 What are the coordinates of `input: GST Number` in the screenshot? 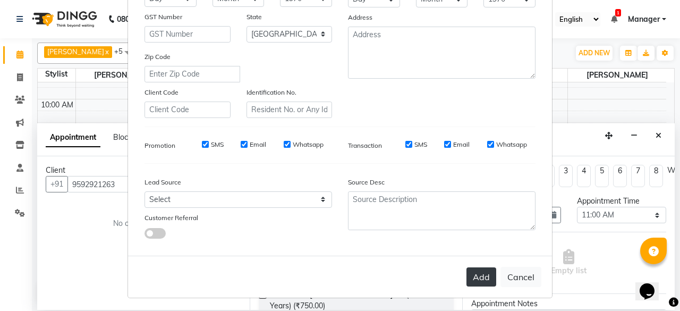 It's located at (187, 34).